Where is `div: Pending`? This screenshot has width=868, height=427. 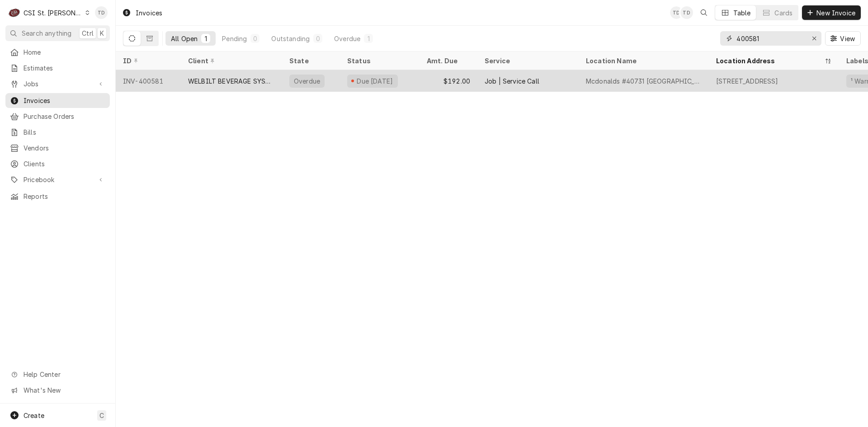
div: Pending is located at coordinates (234, 39).